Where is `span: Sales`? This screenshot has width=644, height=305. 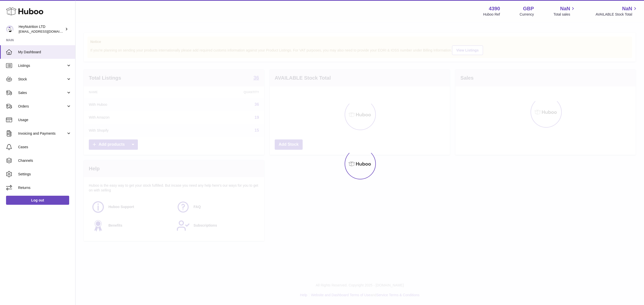
span: Sales is located at coordinates (42, 93).